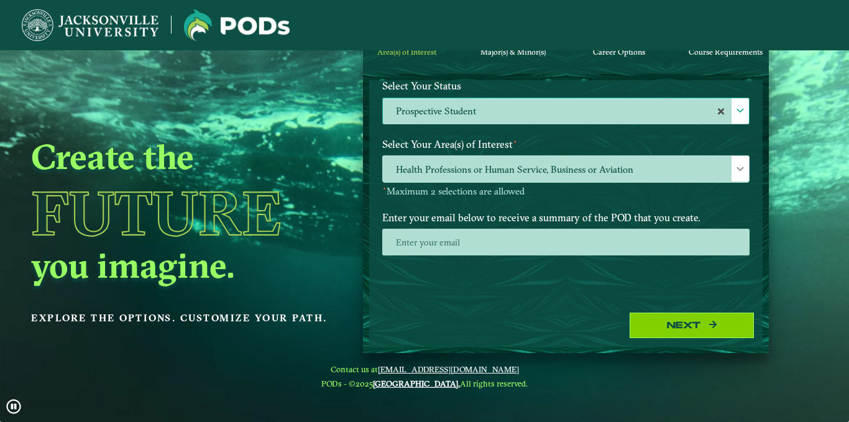 The image size is (849, 422). I want to click on h2: Create the, so click(182, 157).